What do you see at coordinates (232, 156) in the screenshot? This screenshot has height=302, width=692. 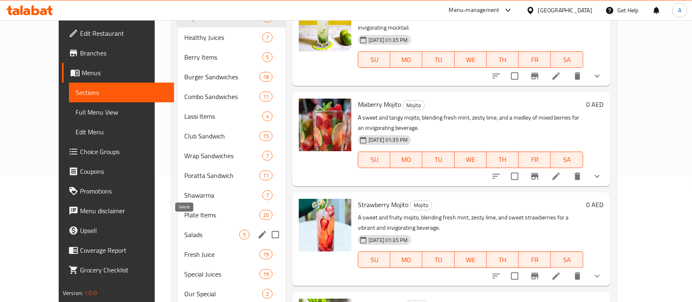 I see `div: Wrap Sandwiches7` at bounding box center [232, 156].